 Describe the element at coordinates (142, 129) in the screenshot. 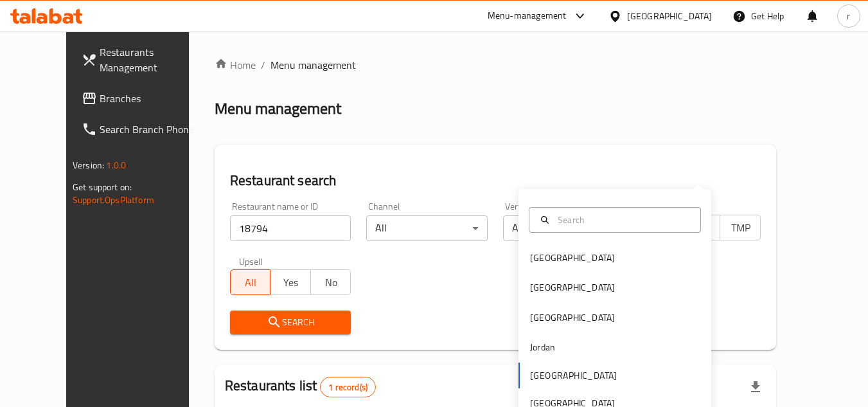

I see `a: Search Branch Phone` at that location.